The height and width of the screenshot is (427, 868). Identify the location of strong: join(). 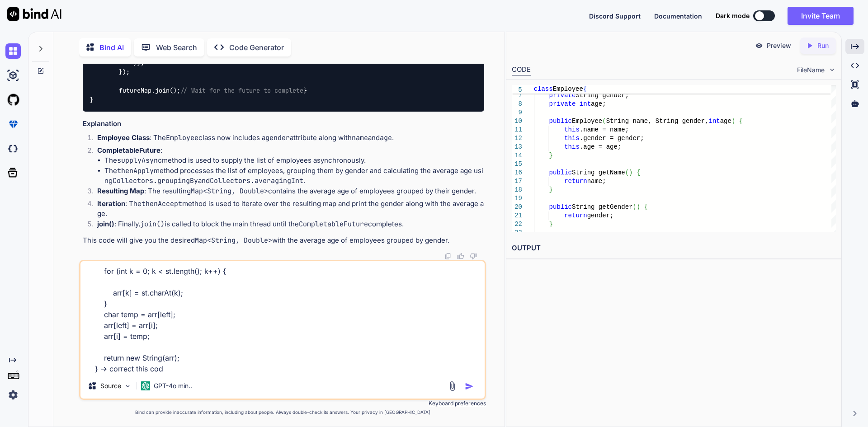
(106, 224).